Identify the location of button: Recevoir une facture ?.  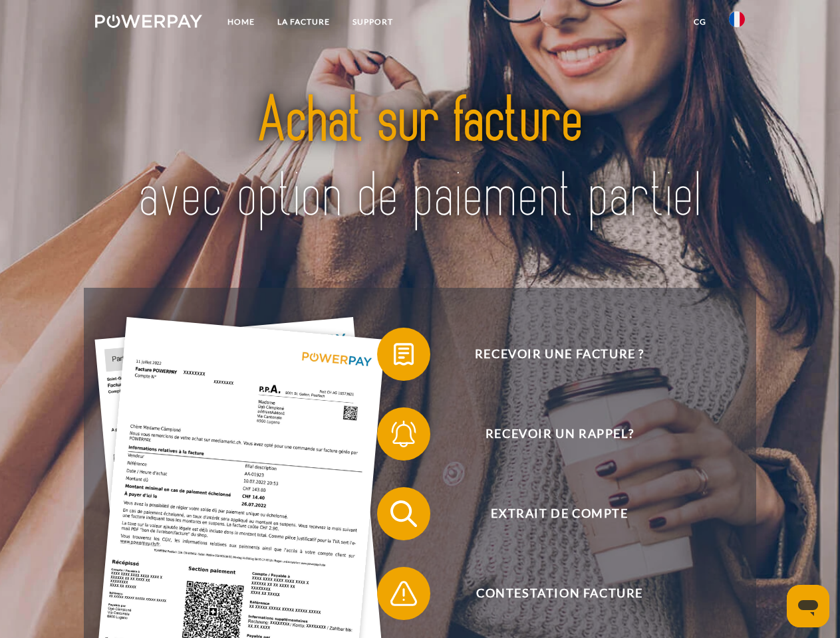
(550, 354).